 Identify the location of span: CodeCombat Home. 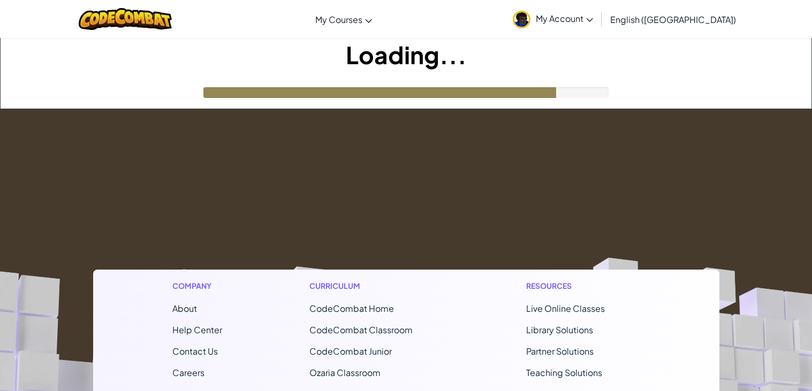
(352, 308).